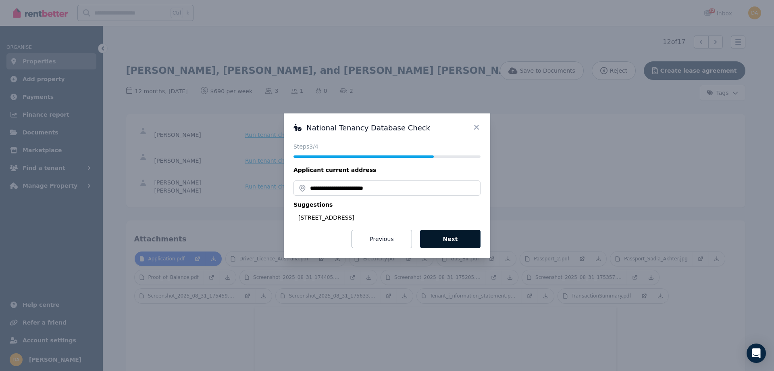 The width and height of the screenshot is (774, 371). I want to click on button: Next, so click(450, 239).